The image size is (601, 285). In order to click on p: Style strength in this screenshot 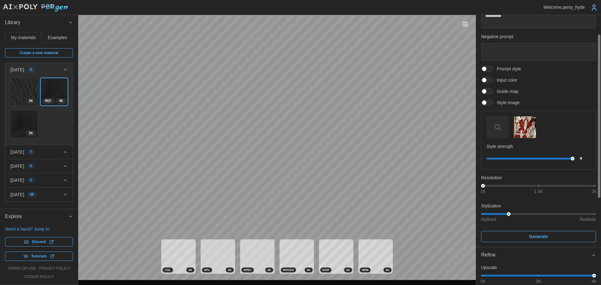, I will do `click(538, 146)`.